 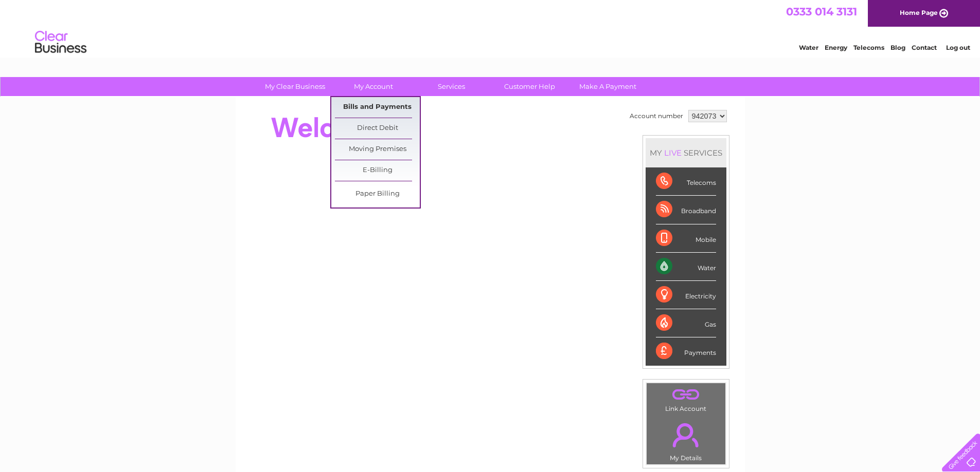 I want to click on td: Link Account, so click(x=686, y=399).